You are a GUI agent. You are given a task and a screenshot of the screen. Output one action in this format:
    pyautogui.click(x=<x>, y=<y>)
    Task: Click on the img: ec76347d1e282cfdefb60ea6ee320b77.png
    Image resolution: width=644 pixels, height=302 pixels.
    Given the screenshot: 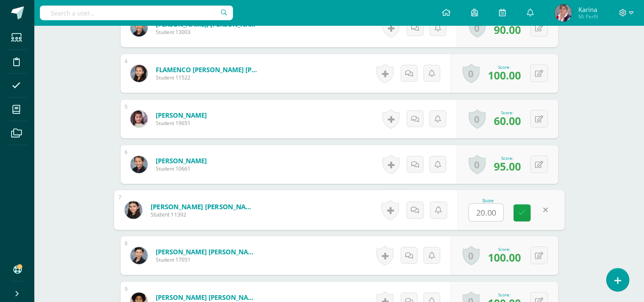 What is the action you would take?
    pyautogui.click(x=139, y=119)
    